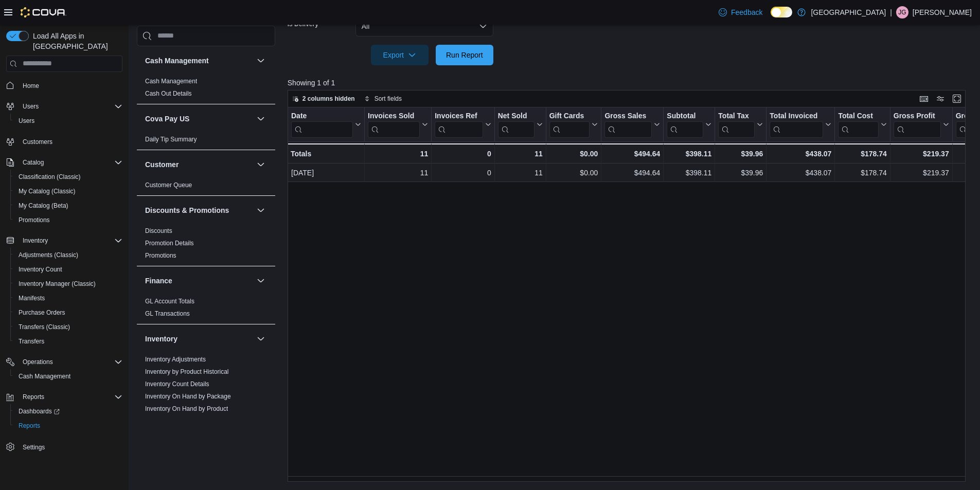 This screenshot has height=490, width=980. What do you see at coordinates (520, 124) in the screenshot?
I see `button: Net Sold` at bounding box center [520, 124].